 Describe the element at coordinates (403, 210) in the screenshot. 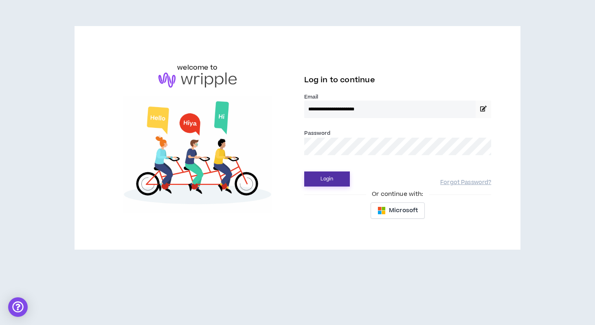

I see `span: Microsoft` at that location.